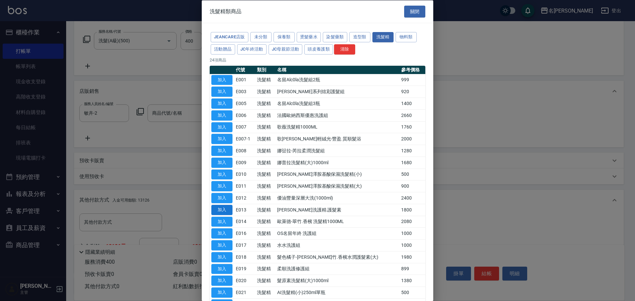 The image size is (635, 301). Describe the element at coordinates (337, 293) in the screenshot. I see `td: AI洗髮精(小)250ml單瓶` at that location.